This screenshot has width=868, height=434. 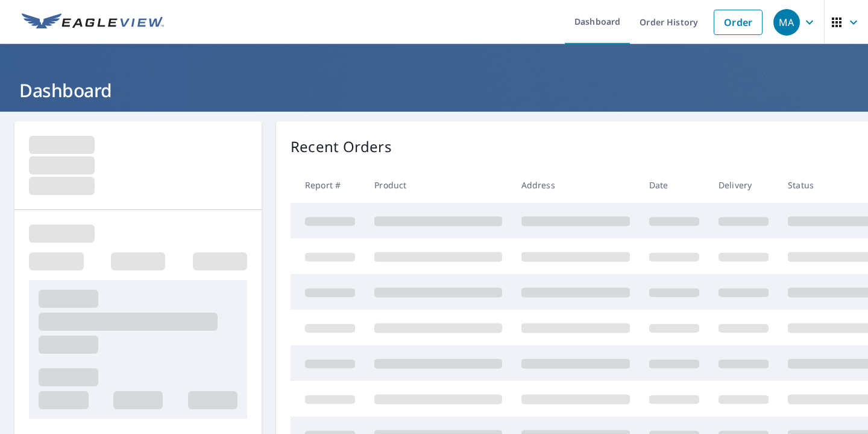 What do you see at coordinates (786, 22) in the screenshot?
I see `div: MA` at bounding box center [786, 22].